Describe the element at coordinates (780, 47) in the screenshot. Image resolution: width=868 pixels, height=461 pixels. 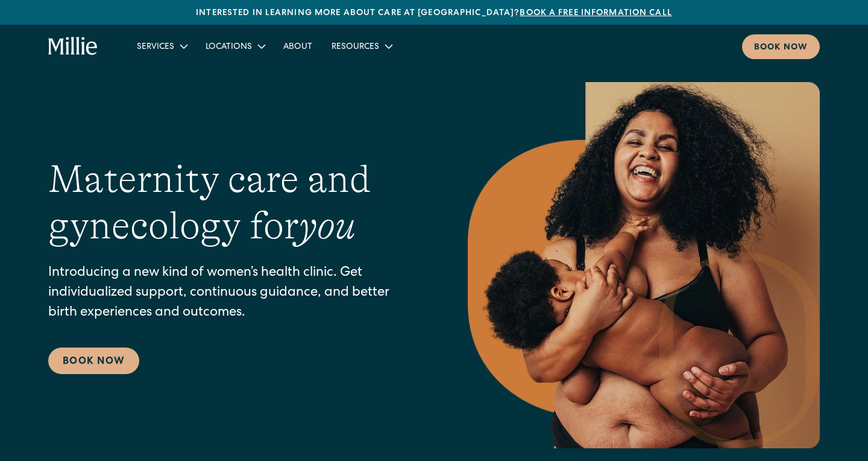
I see `a: Book now` at that location.